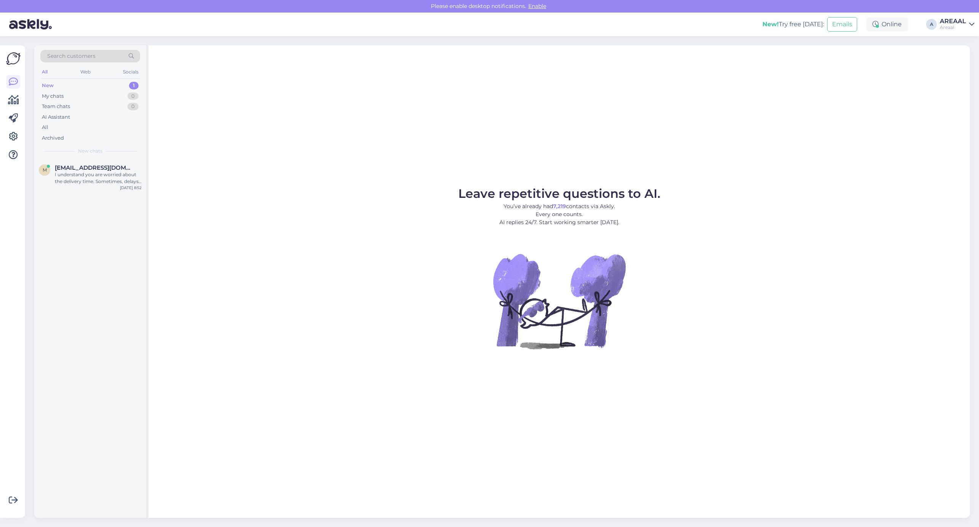 The width and height of the screenshot is (979, 527). Describe the element at coordinates (134, 86) in the screenshot. I see `div: 1` at that location.